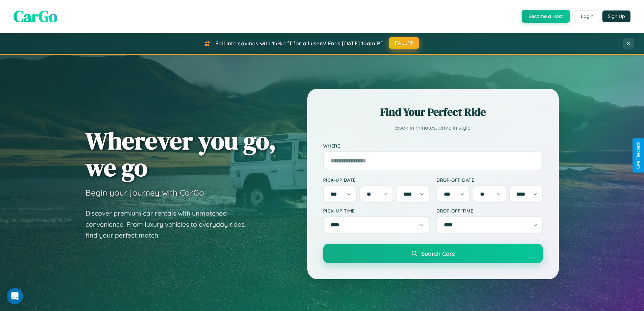  Describe the element at coordinates (36, 16) in the screenshot. I see `span: CarGo` at that location.